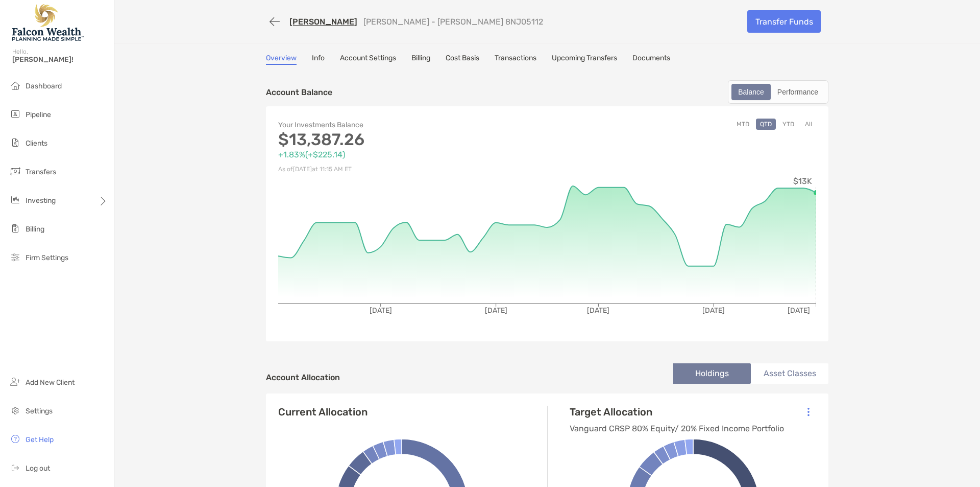  I want to click on p: Vanguard CRSP 80% Equity/ 20% Fixed Income Portfolio, so click(677, 428).